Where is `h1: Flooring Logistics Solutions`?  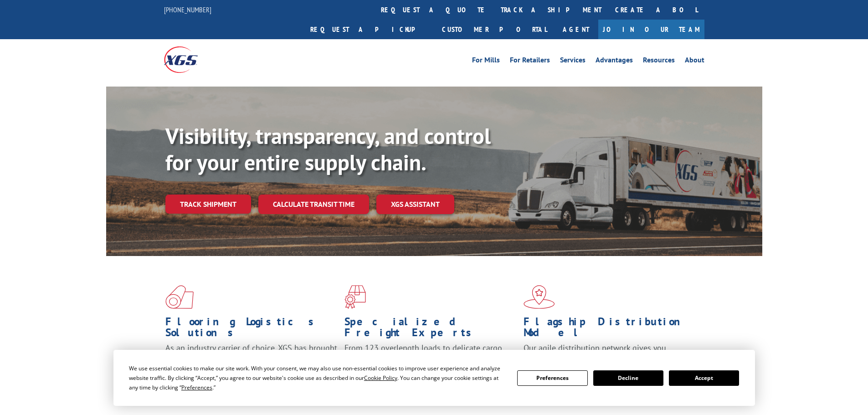
h1: Flooring Logistics Solutions is located at coordinates (251, 329).